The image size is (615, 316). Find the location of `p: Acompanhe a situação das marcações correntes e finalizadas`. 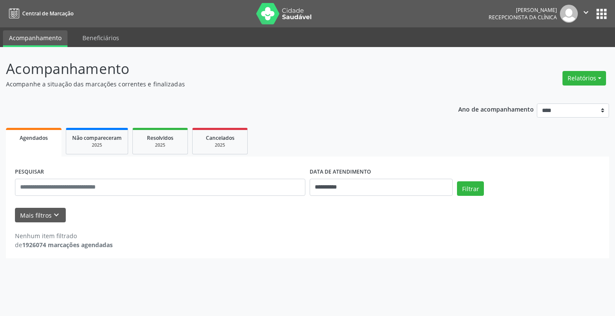

p: Acompanhe a situação das marcações correntes e finalizadas is located at coordinates (217, 84).